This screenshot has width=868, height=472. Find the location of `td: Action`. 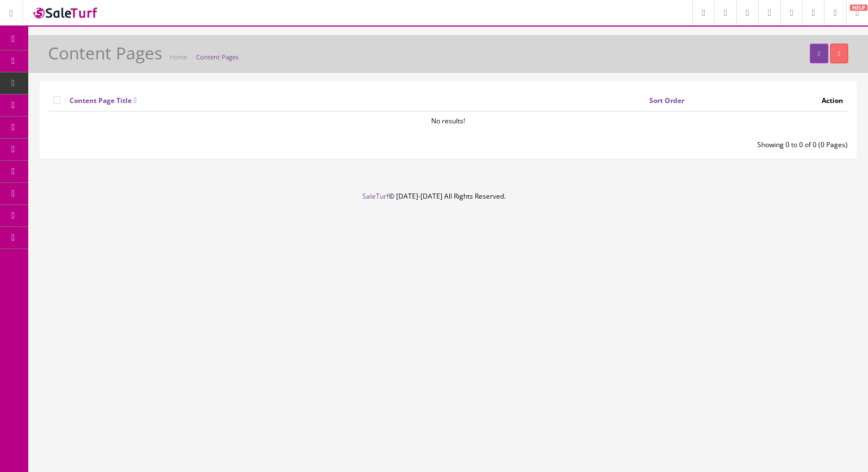

td: Action is located at coordinates (768, 101).